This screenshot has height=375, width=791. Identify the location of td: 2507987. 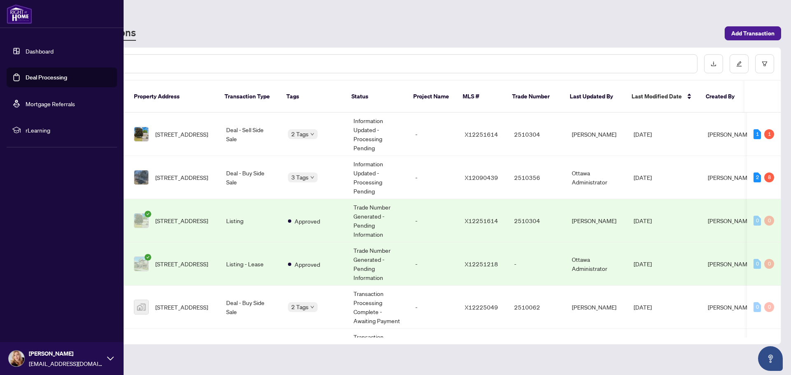
(536, 350).